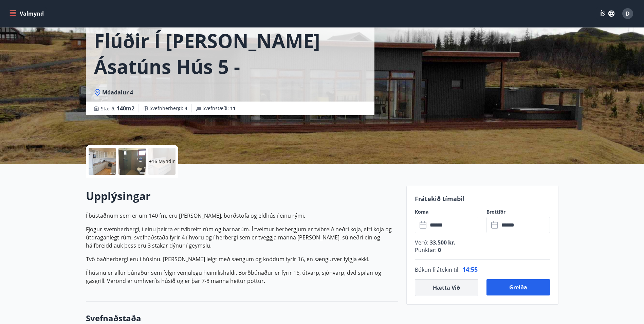  Describe the element at coordinates (627, 14) in the screenshot. I see `button: D` at that location.